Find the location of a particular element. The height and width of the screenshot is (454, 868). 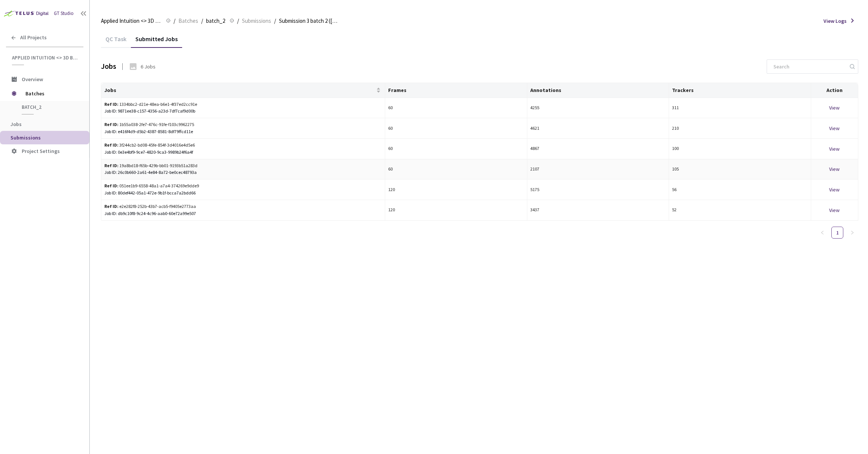

div: Job ID: 9871ee38-c157-4356-a23d-7df7caf9d00b is located at coordinates (243, 111).